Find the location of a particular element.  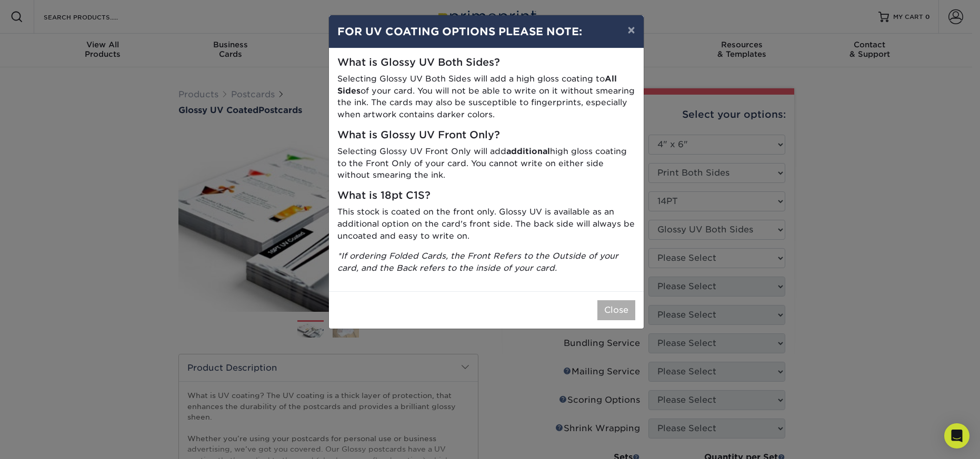

h4: FOR UV COATING OPTIONS PLEASE NOTE: is located at coordinates (486, 32).